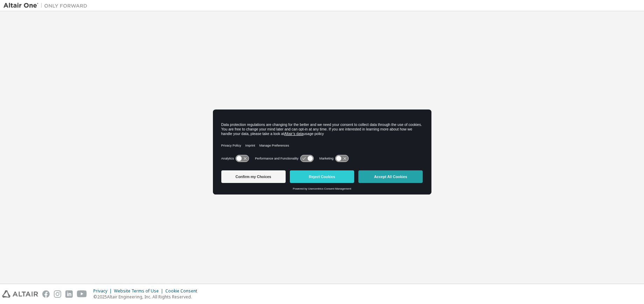  Describe the element at coordinates (140, 291) in the screenshot. I see `div: Website Terms of Use` at that location.